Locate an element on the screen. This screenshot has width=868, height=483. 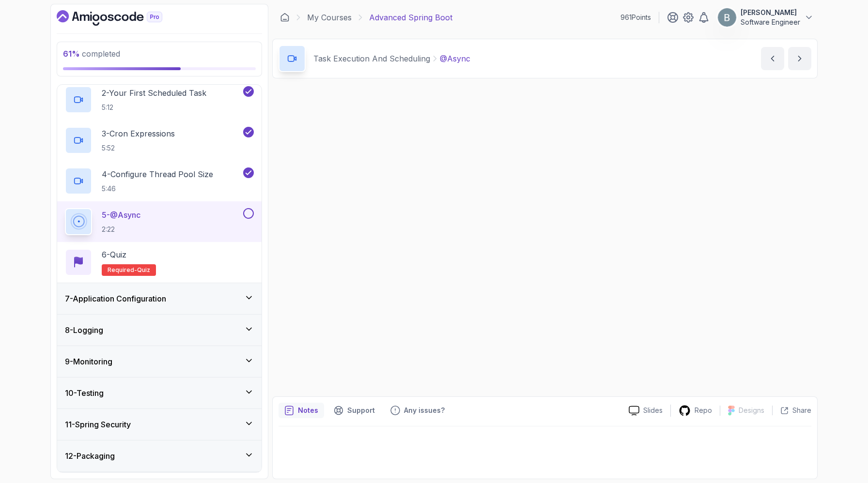
p: Support is located at coordinates (361, 410).